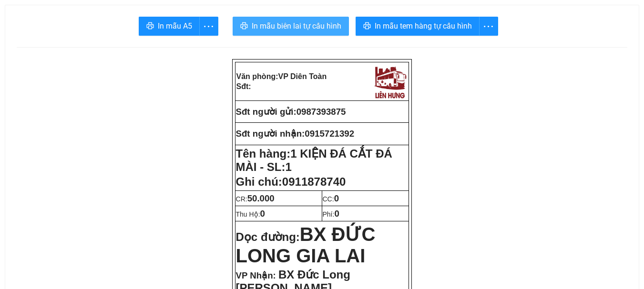  What do you see at coordinates (330, 134) in the screenshot?
I see `span: 0915721392` at bounding box center [330, 134].